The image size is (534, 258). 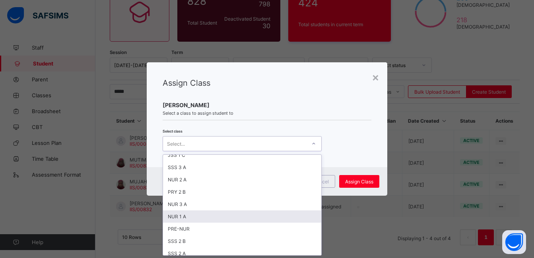 What do you see at coordinates (172, 131) in the screenshot?
I see `span: Select class` at bounding box center [172, 131].